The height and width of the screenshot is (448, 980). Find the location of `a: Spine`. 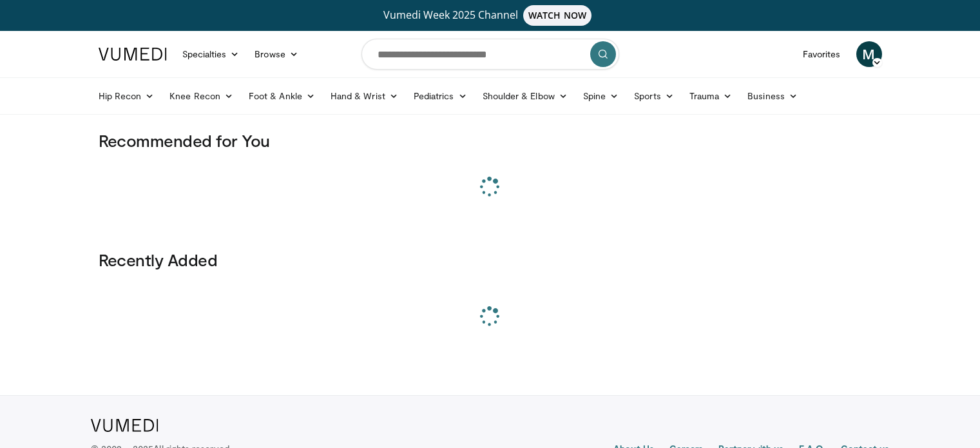

a: Spine is located at coordinates (600, 96).